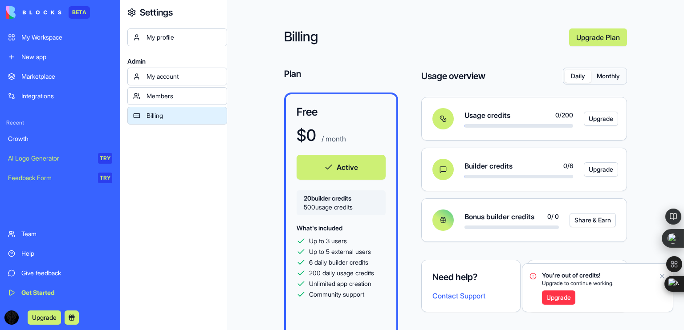  What do you see at coordinates (50, 178) in the screenshot?
I see `div: Feedback Form` at bounding box center [50, 178].